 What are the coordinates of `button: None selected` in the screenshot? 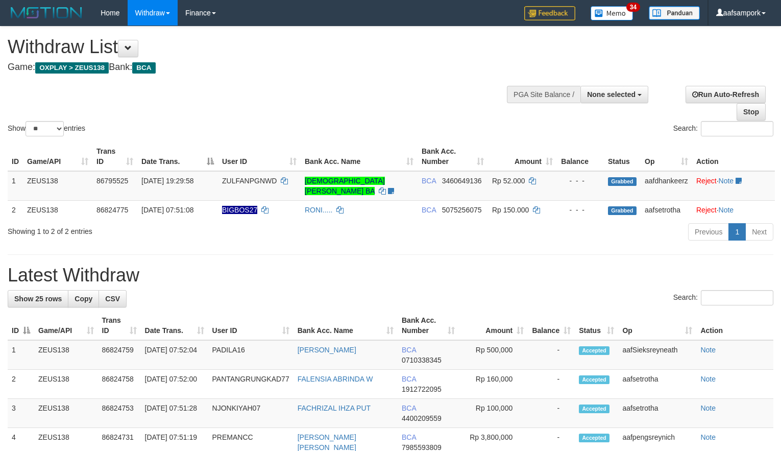 It's located at (614, 94).